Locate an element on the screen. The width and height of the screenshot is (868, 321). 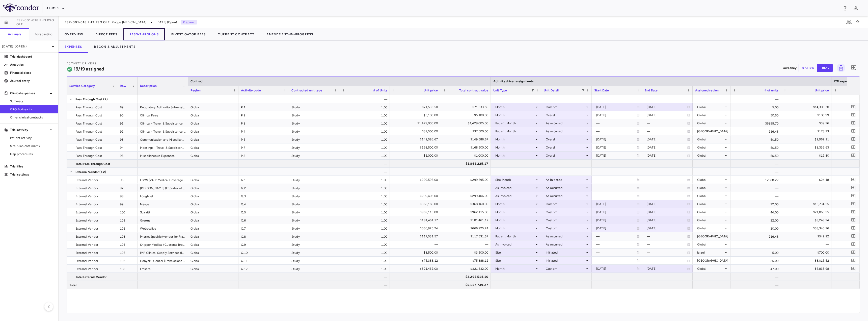
span: End Date is located at coordinates (651, 90).